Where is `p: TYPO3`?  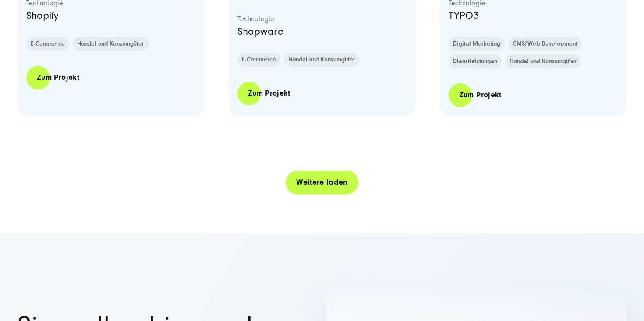
p: TYPO3 is located at coordinates (533, 16).